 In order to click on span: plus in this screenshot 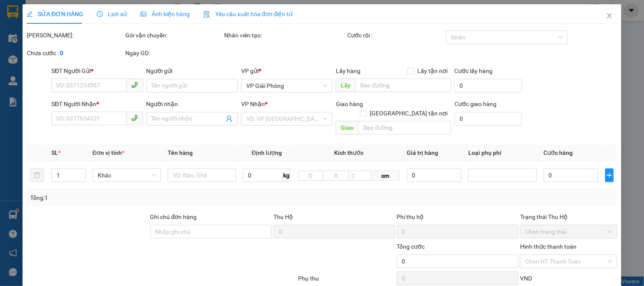, I will do `click(610, 175)`.